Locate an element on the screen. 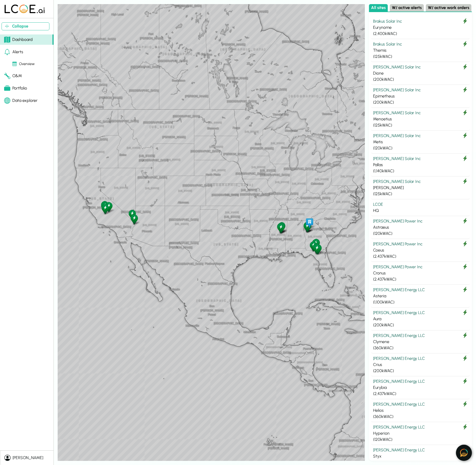 The height and width of the screenshot is (465, 476). div: ( 1,140 kWAC) is located at coordinates (420, 171).